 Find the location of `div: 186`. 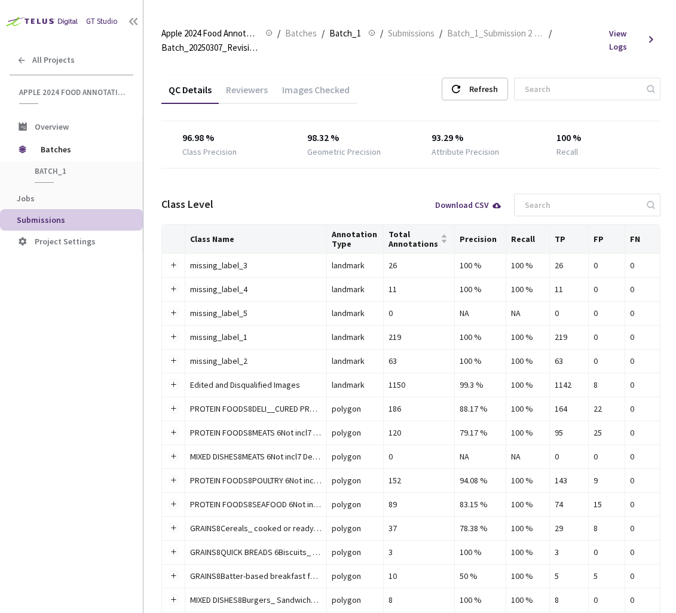

div: 186 is located at coordinates (419, 409).